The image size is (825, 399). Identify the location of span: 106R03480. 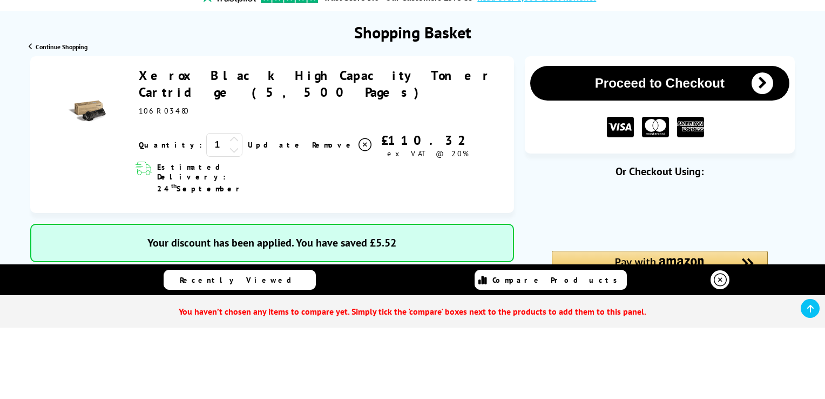
(164, 111).